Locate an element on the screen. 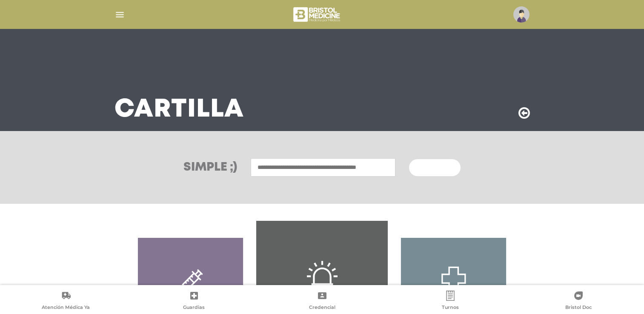 This screenshot has width=644, height=314. a: Bristol Doc is located at coordinates (578, 301).